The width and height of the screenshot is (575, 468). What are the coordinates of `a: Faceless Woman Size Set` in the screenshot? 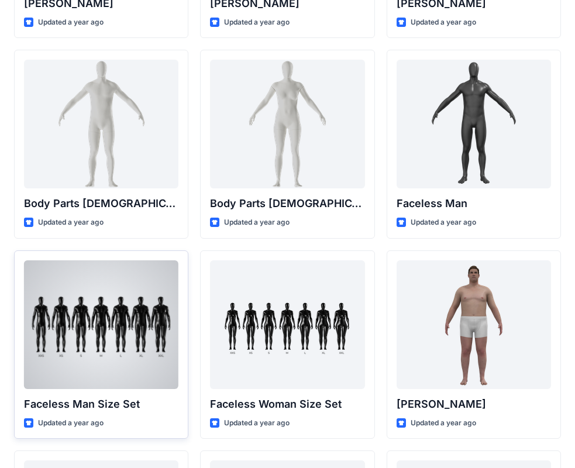 It's located at (287, 325).